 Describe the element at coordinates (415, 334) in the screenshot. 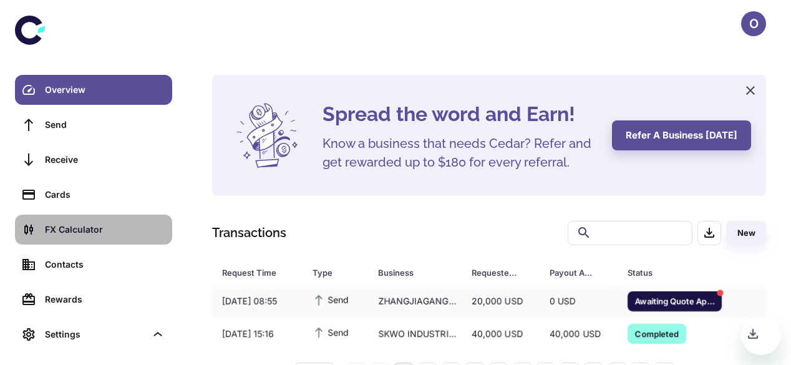

I see `div: SKWO INDUSTRIAL CO.,LIMITED` at that location.